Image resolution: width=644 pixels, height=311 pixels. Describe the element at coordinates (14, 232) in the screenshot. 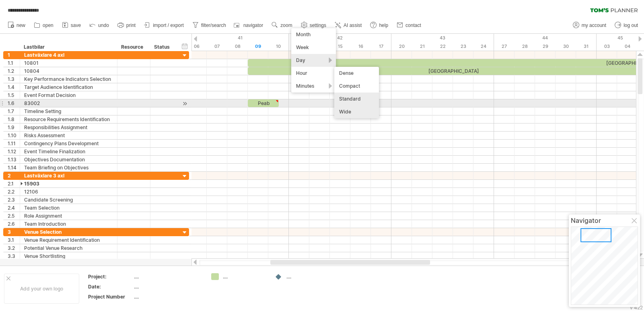

I see `div: 3` at that location.